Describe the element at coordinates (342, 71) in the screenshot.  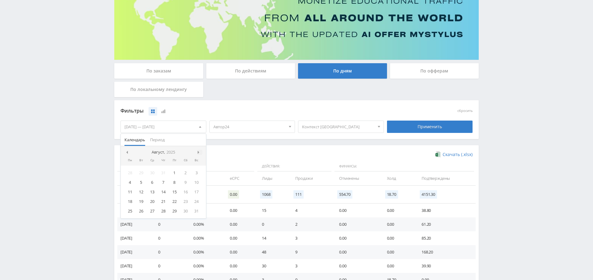
I see `div: По дням` at that location.